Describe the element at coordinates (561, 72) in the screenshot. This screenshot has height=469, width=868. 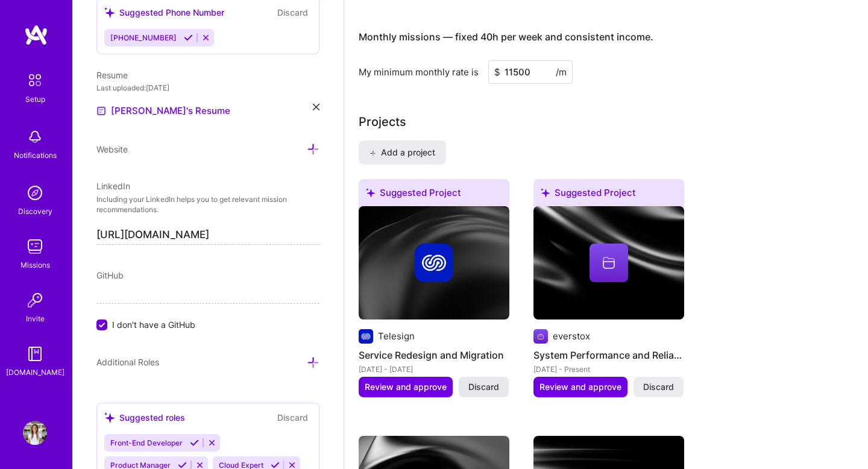
I see `span: /m` at that location.